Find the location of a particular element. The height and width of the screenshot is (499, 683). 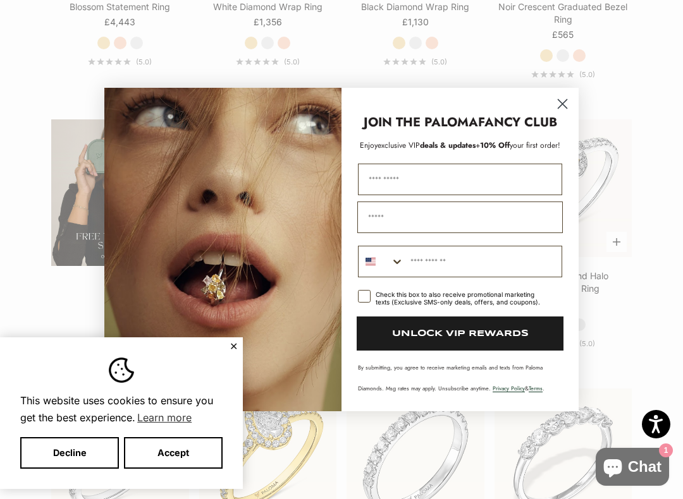

span: 10% Off is located at coordinates (494, 145).